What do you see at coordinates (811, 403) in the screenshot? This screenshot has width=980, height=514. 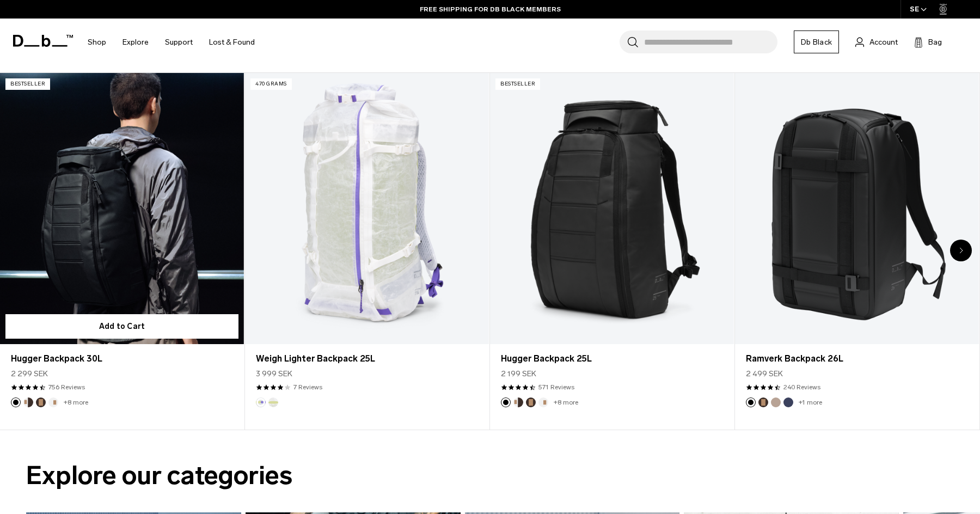 I see `a: +1 more` at bounding box center [811, 403].